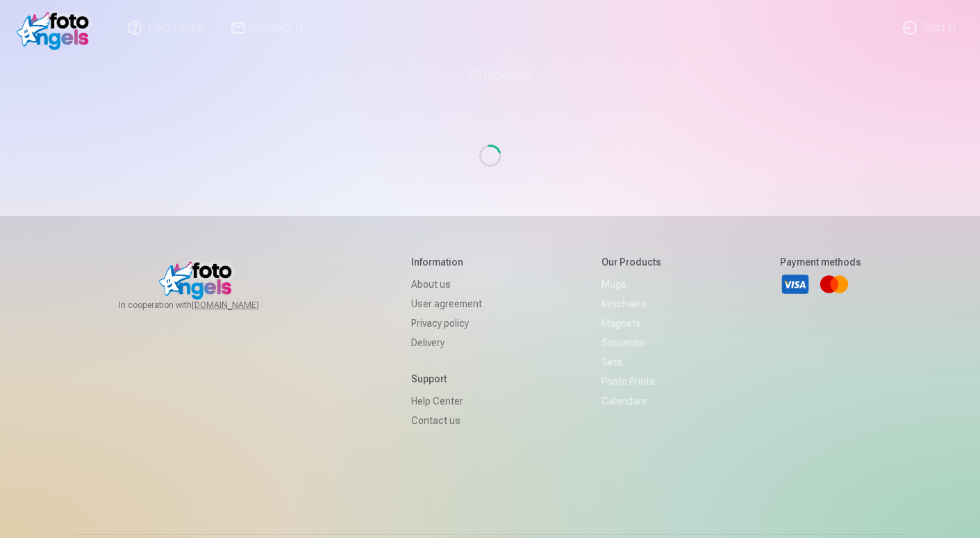 The width and height of the screenshot is (980, 538). What do you see at coordinates (795, 285) in the screenshot?
I see `a: Visa` at bounding box center [795, 285].